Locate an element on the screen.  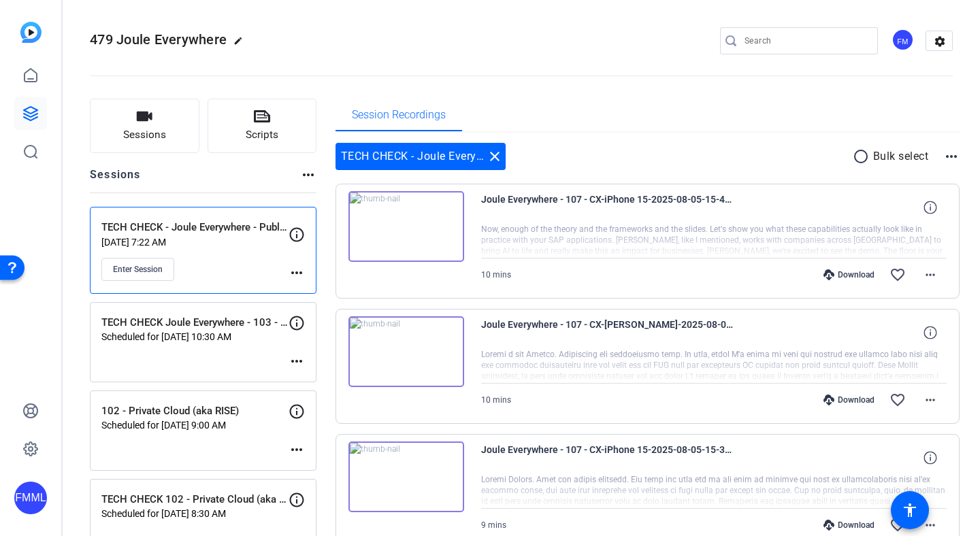
mat-icon: settings is located at coordinates (939, 41).